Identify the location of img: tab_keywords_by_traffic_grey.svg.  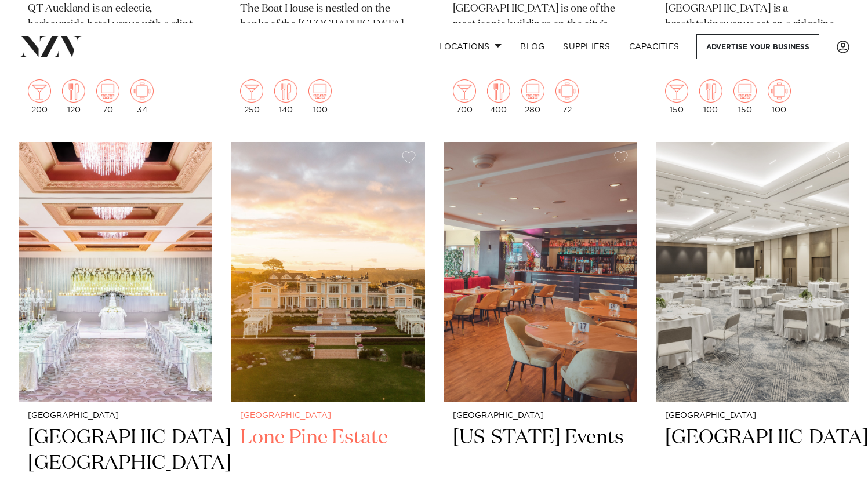
(120, 72).